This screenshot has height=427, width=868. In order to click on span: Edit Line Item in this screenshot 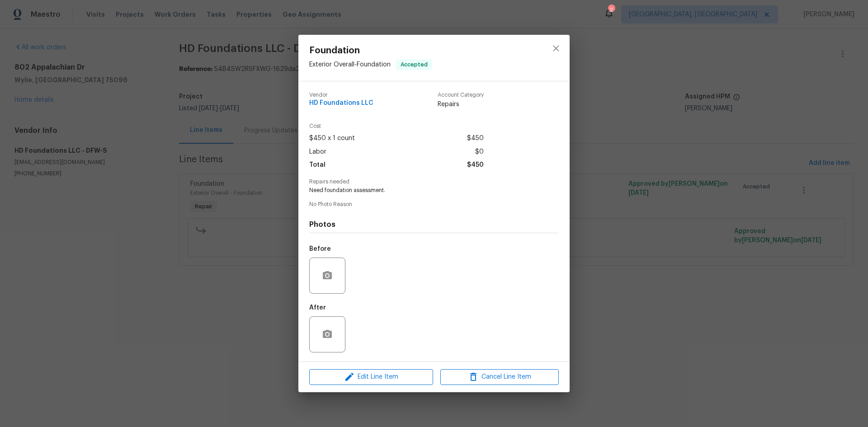, I will do `click(371, 377)`.